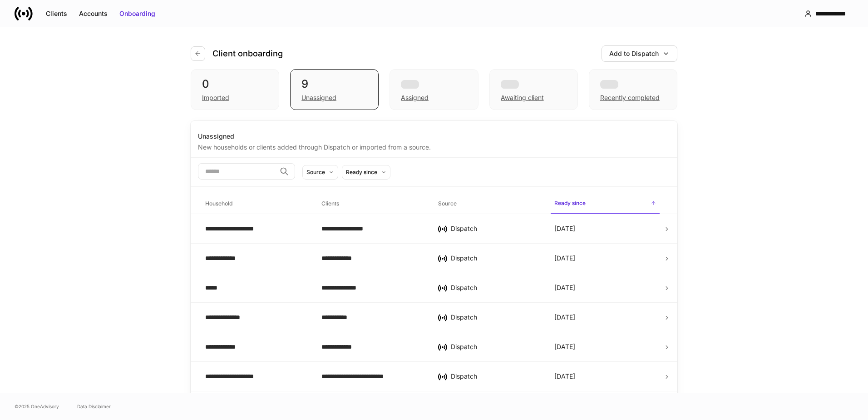 Image resolution: width=868 pixels, height=420 pixels. I want to click on div: 9, so click(334, 84).